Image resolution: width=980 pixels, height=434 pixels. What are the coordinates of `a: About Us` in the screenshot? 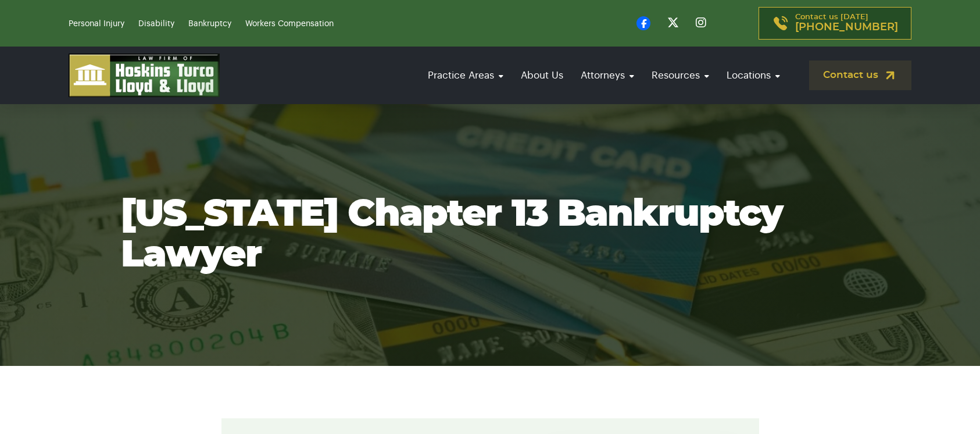 It's located at (542, 75).